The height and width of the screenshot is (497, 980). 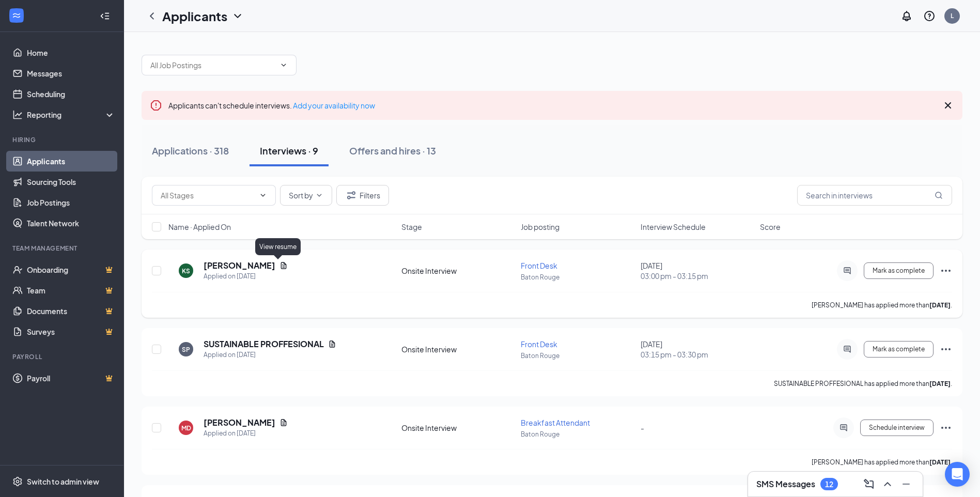 What do you see at coordinates (272, 105) in the screenshot?
I see `span: Applicants can't schedule interviews.` at bounding box center [272, 105].